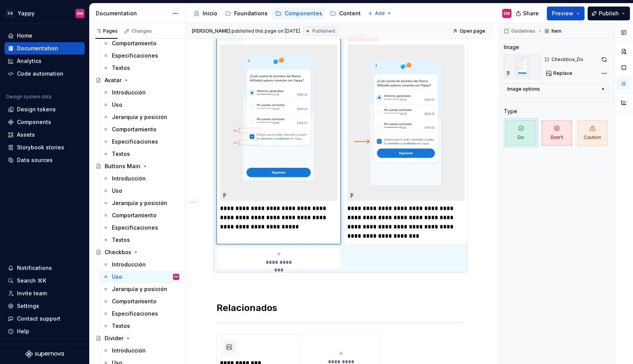 This screenshot has height=364, width=633. What do you see at coordinates (114, 338) in the screenshot?
I see `div: Divider` at bounding box center [114, 338].